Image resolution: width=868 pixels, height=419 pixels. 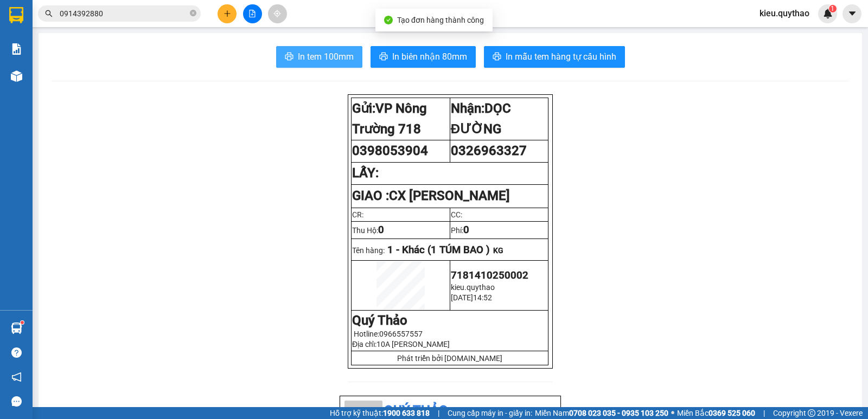 What do you see at coordinates (47, 43) in the screenshot?
I see `div: 0969720024` at bounding box center [47, 43].